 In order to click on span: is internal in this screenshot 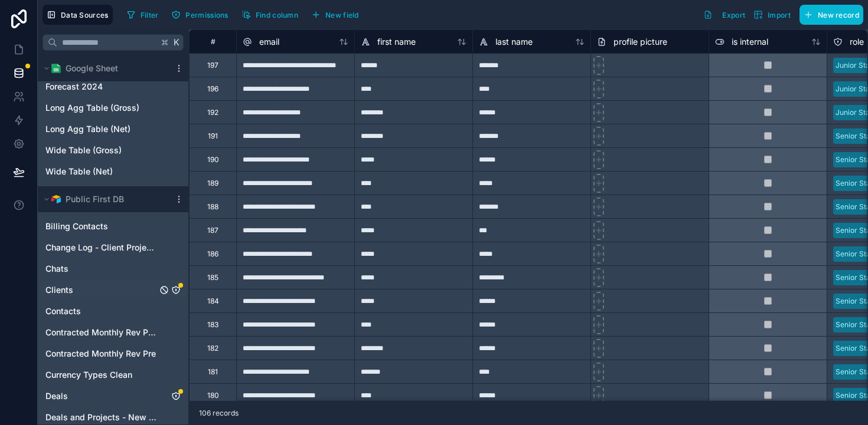, I will do `click(750, 42)`.